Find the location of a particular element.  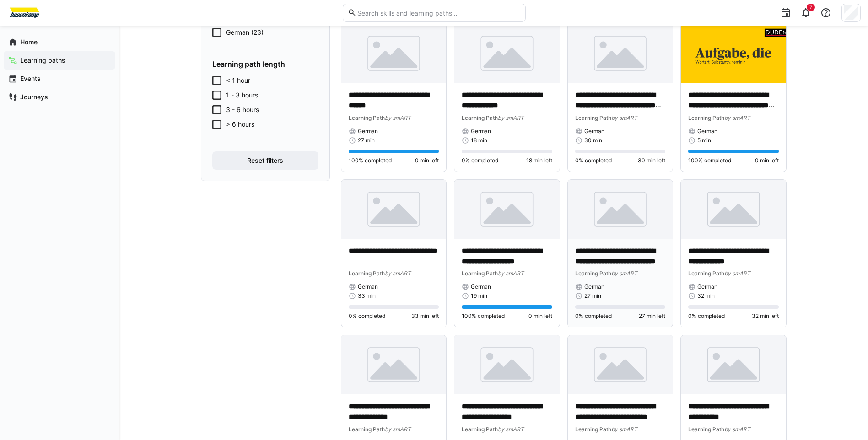

span: 3 - 6 hours is located at coordinates (243, 110).